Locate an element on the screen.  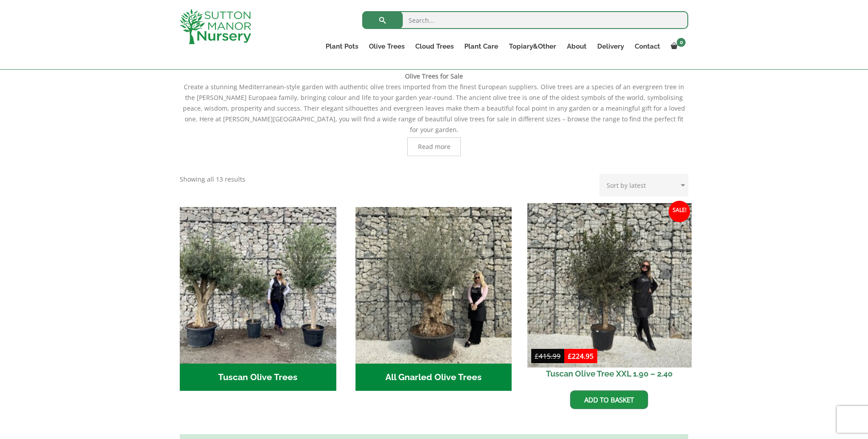
bdi: 224.95 is located at coordinates (581, 356).